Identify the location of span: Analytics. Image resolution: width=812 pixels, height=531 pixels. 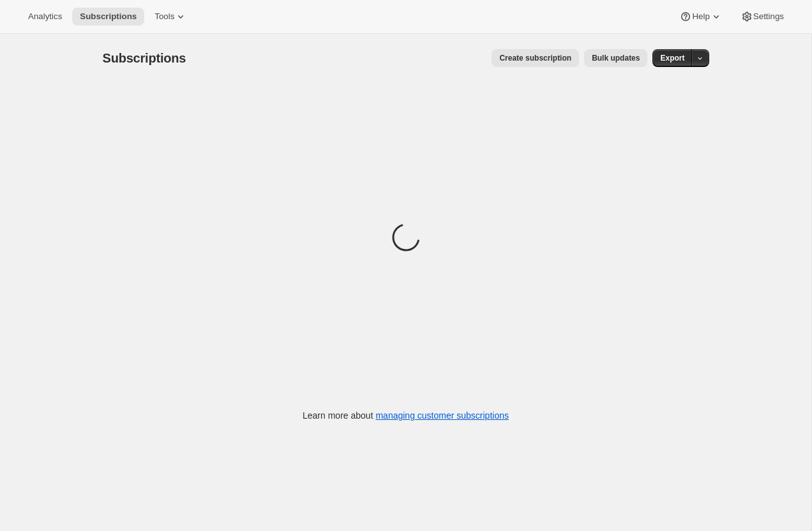
(44, 17).